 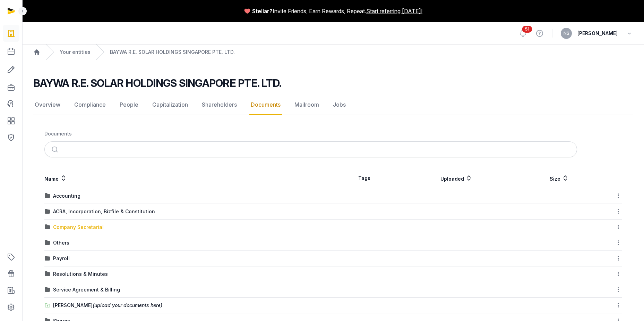 What do you see at coordinates (86, 289) in the screenshot?
I see `div: Service Agreement & Billing` at bounding box center [86, 289].